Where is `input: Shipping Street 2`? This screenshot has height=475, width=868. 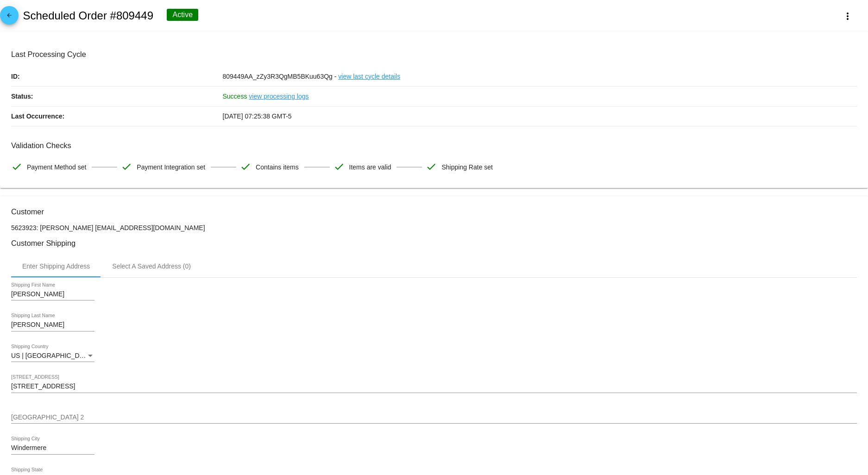
input: Shipping Street 2 is located at coordinates (434, 418).